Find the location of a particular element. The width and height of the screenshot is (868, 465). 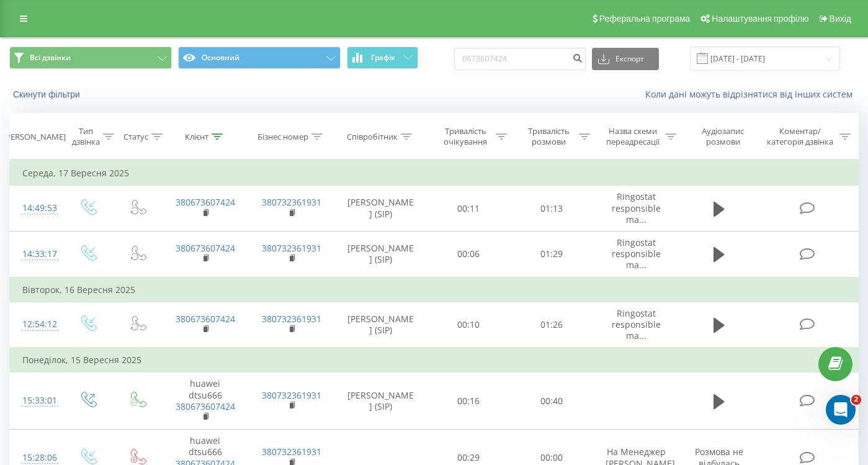

span: Графік is located at coordinates (383, 58).